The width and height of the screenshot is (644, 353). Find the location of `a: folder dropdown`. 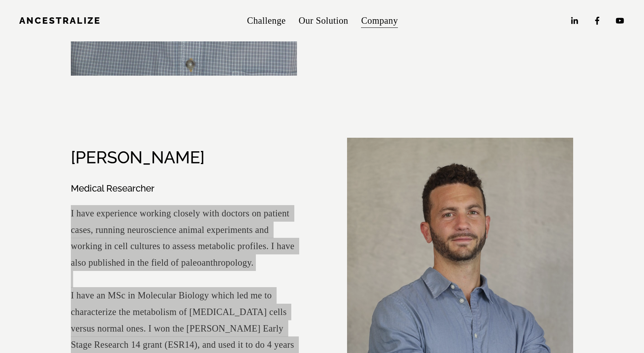

a: folder dropdown is located at coordinates (380, 21).